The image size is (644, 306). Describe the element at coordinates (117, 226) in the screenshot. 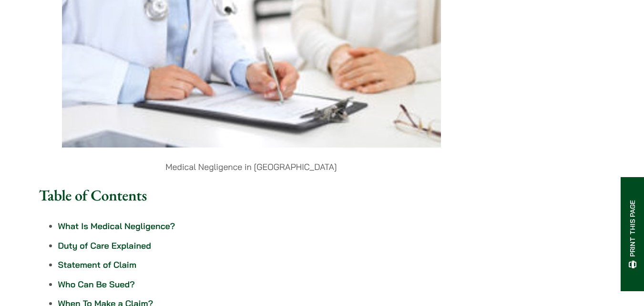

I see `a: What Is Medical Negligence?` at that location.